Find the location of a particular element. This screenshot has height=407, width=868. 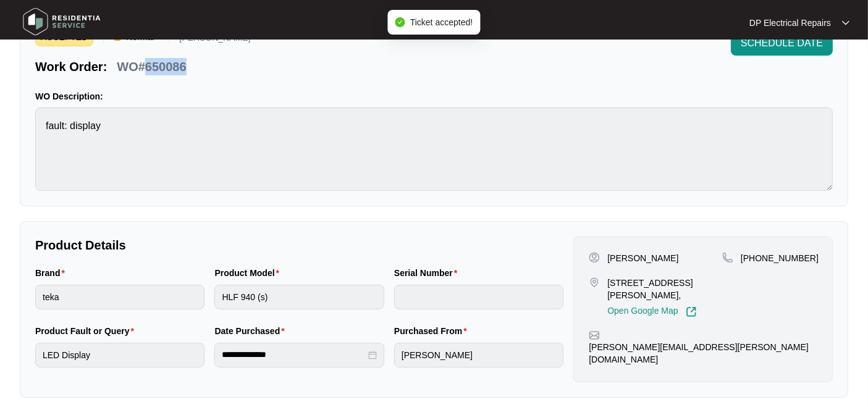

label: Product Fault or Query is located at coordinates (87, 331).